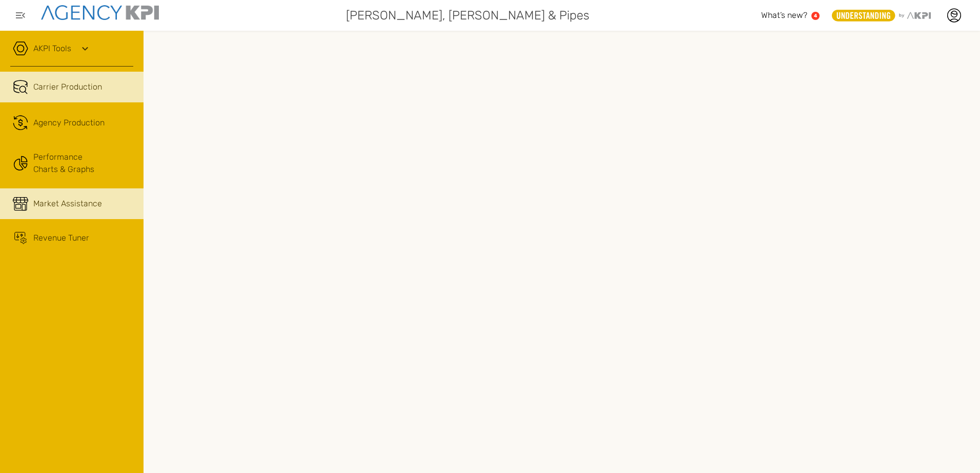 The image size is (980, 473). Describe the element at coordinates (816, 16) in the screenshot. I see `text: 4` at that location.